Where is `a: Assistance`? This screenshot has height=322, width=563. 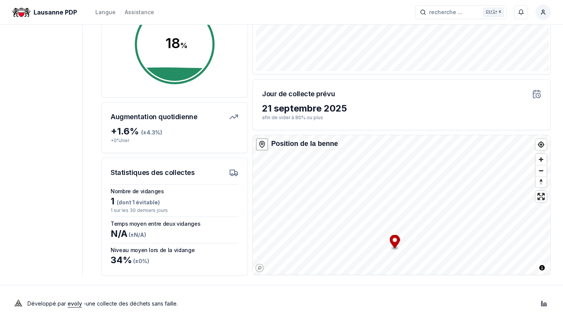 a: Assistance is located at coordinates (139, 12).